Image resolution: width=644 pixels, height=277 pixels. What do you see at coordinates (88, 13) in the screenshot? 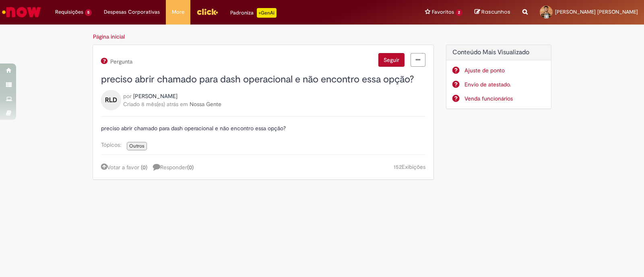
I see `span: 5` at bounding box center [88, 13].